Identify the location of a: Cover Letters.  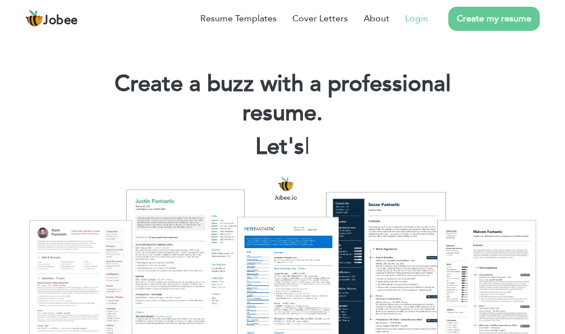
(320, 19).